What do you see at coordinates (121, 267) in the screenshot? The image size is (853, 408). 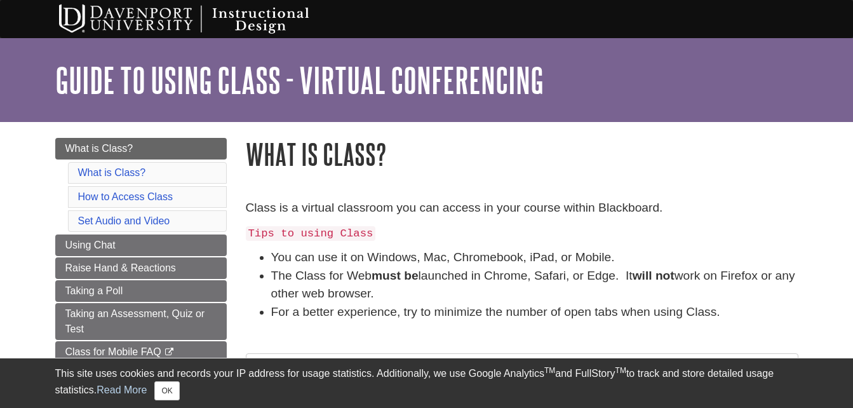 I see `span: Raise Hand & Reactions` at bounding box center [121, 267].